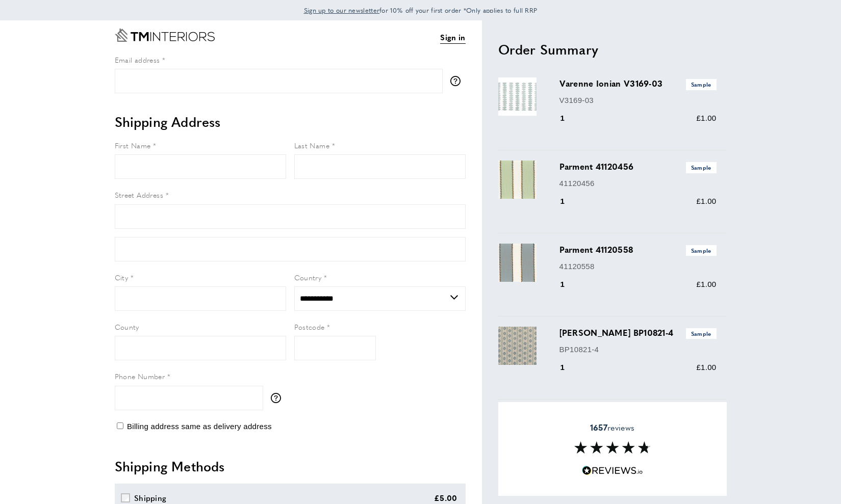  Describe the element at coordinates (598, 427) in the screenshot. I see `strong: 1657` at that location.